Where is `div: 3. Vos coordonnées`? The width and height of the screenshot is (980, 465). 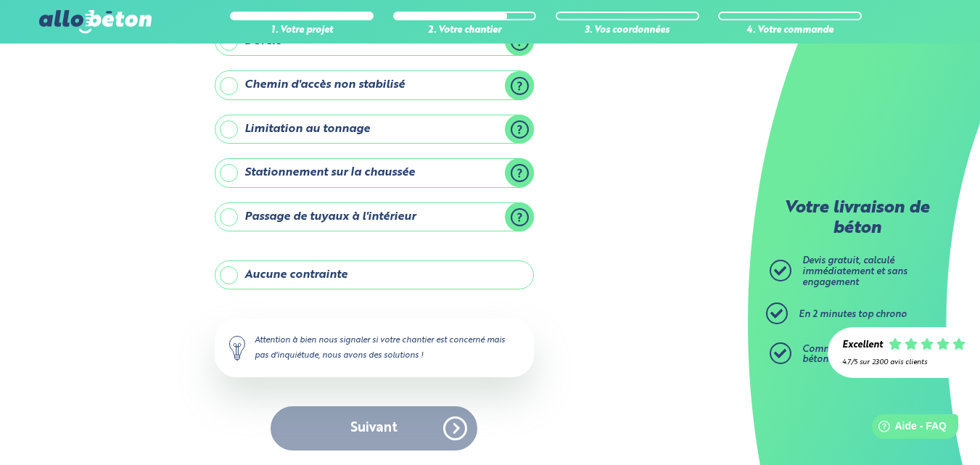 div: 3. Vos coordonnées is located at coordinates (627, 31).